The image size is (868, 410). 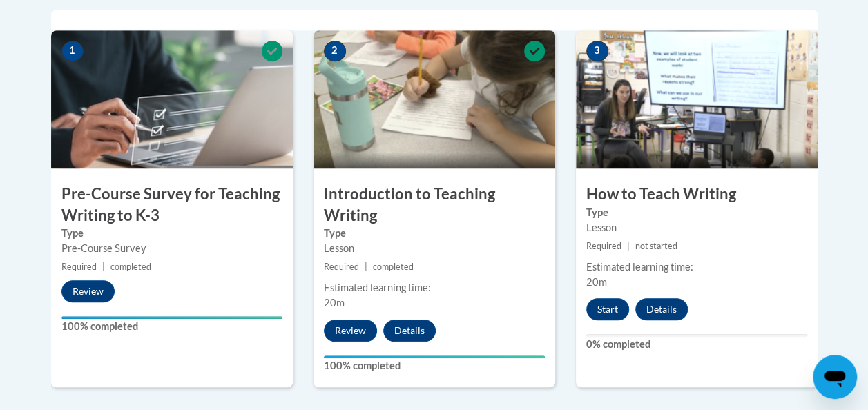 I want to click on h3: Pre-Course Survey for Teaching Writing to K-3, so click(x=172, y=205).